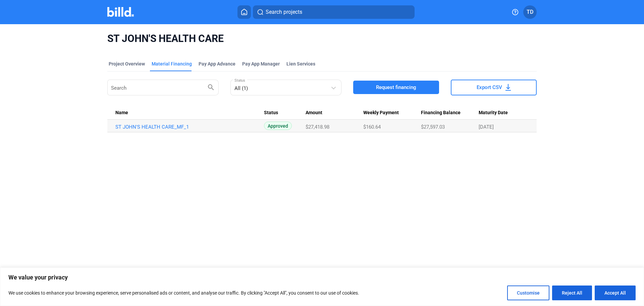 The height and width of the screenshot is (306, 644). What do you see at coordinates (284, 12) in the screenshot?
I see `span: Search projects` at bounding box center [284, 12].